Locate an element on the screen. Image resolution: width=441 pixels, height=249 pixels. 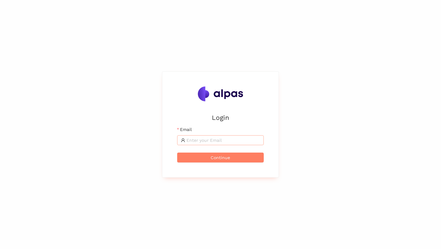
button: Continue is located at coordinates (220, 158).